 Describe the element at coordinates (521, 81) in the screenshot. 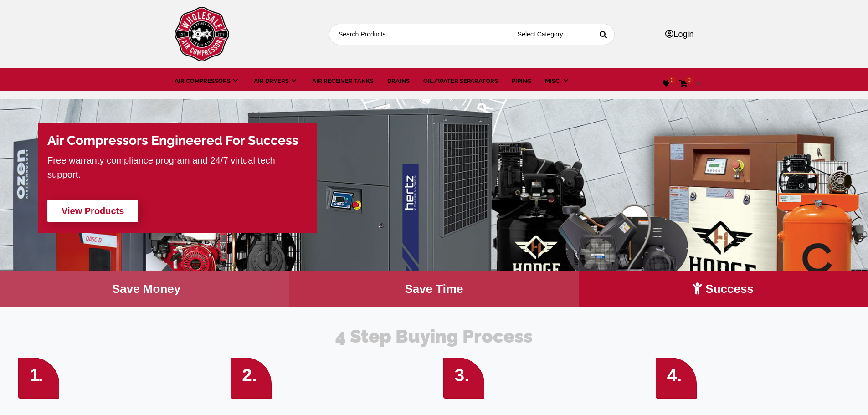

I see `a: Piping` at that location.